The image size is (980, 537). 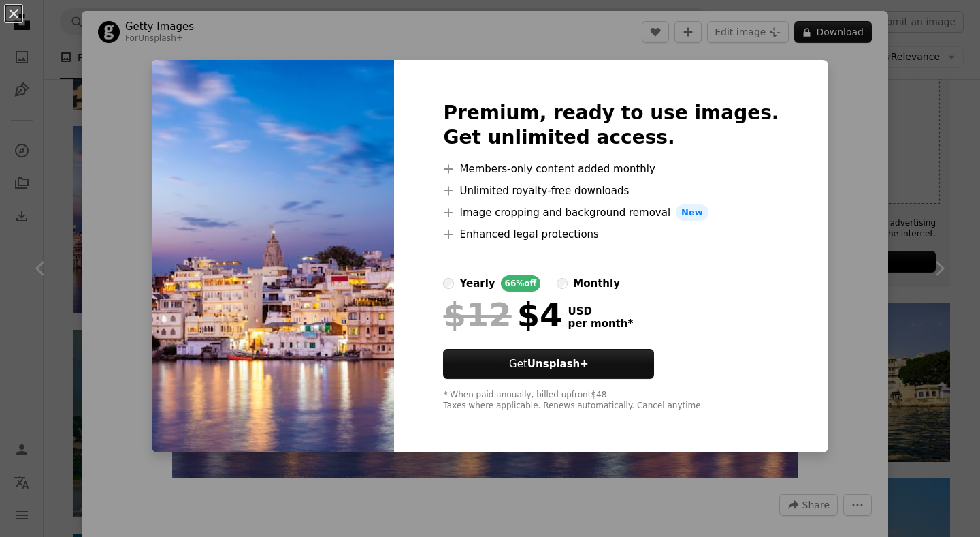 What do you see at coordinates (611, 401) in the screenshot?
I see `div: * When paid annually, billed upfront $48 Taxes where applicable. Renews automatically. Cancel any...` at bounding box center [611, 401].